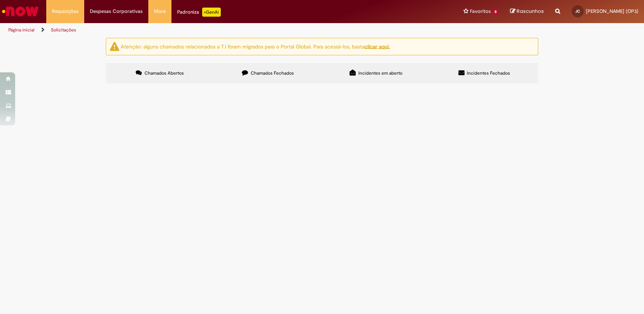 This screenshot has width=644, height=314. I want to click on a: Solicitações, so click(63, 30).